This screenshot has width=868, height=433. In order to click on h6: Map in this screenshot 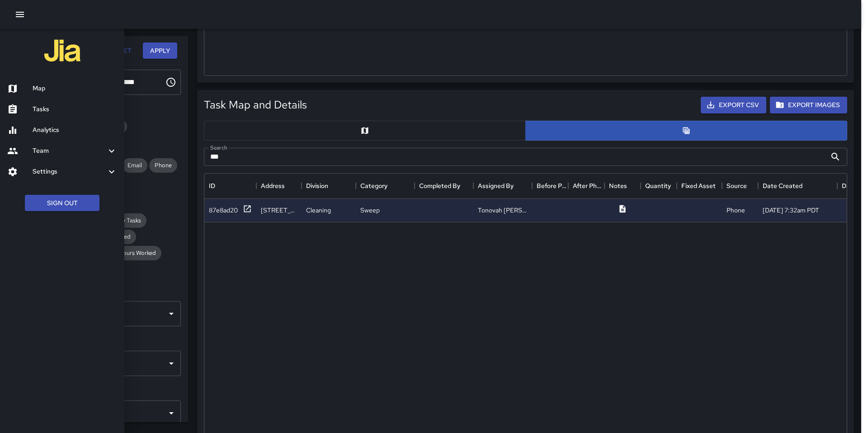, I will do `click(75, 89)`.